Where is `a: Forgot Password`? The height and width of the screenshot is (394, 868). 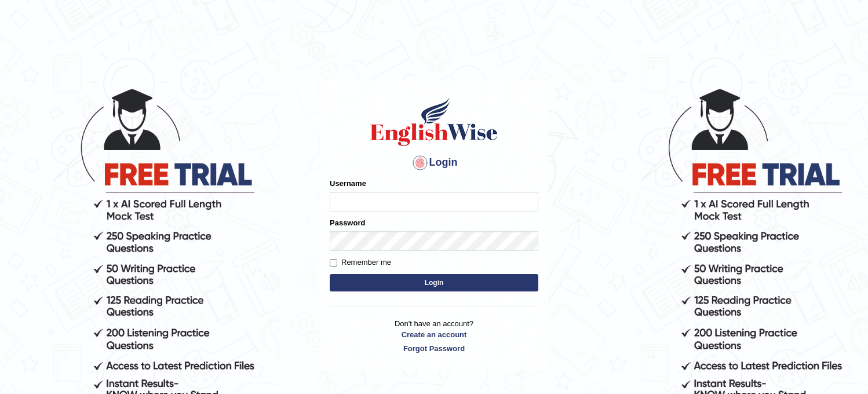 a: Forgot Password is located at coordinates (434, 348).